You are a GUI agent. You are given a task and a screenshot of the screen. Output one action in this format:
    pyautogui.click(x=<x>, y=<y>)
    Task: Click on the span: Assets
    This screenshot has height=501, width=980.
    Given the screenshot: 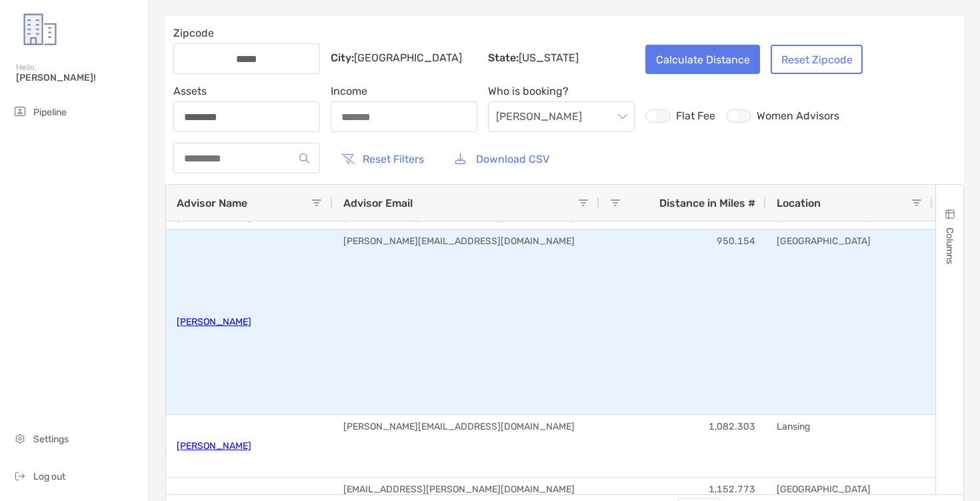 What is the action you would take?
    pyautogui.click(x=247, y=91)
    